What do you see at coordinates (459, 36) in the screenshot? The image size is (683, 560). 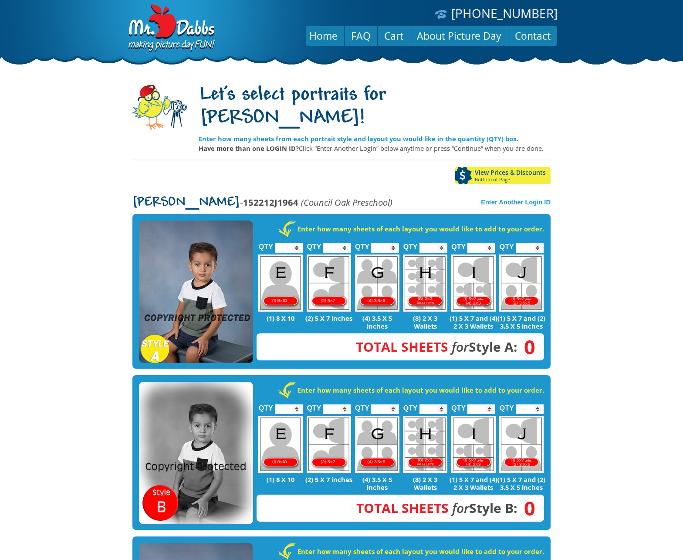 I see `a: About Picture Day` at bounding box center [459, 36].